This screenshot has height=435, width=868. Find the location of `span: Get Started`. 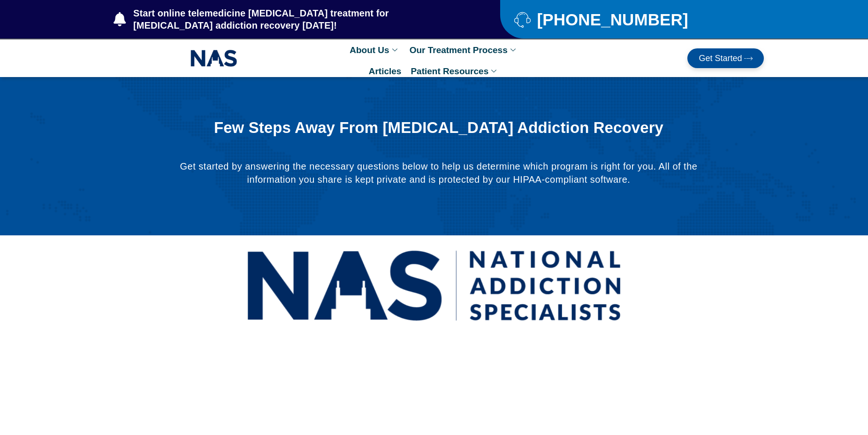

span: Get Started is located at coordinates (720, 58).